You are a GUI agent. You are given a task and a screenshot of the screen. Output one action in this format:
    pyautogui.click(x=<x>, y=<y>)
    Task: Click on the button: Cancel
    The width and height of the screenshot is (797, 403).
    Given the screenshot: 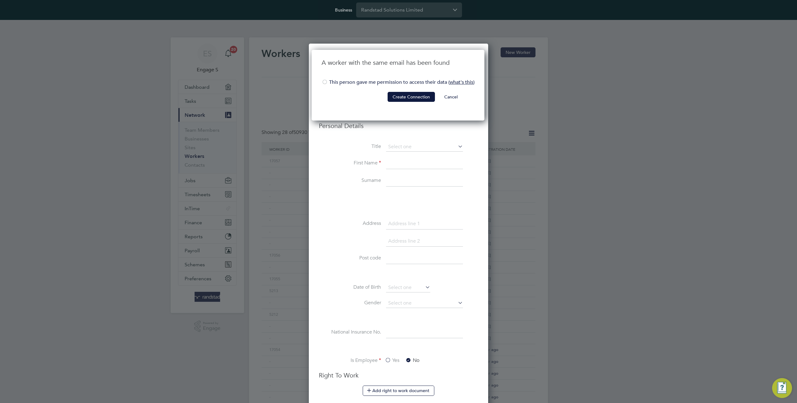 What is the action you would take?
    pyautogui.click(x=451, y=97)
    